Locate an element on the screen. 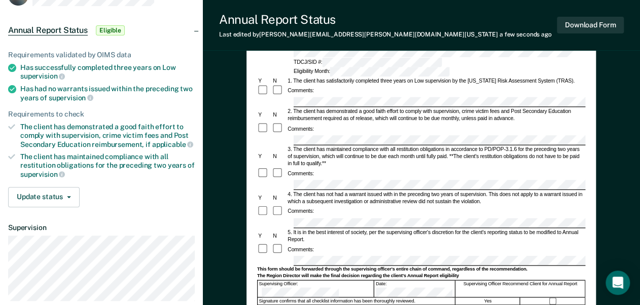 Image resolution: width=640 pixels, height=305 pixels. div: Supervising Officer Recommend Client for Annual Report is located at coordinates (521, 288).